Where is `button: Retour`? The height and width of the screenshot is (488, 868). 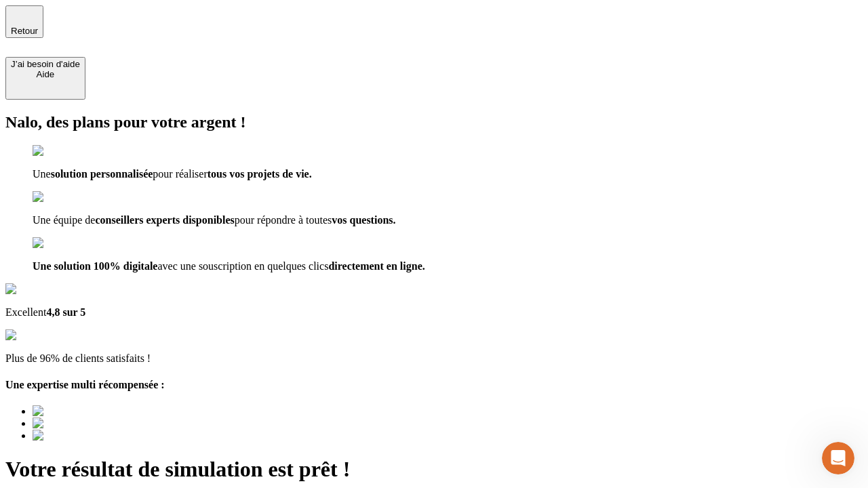 button: Retour is located at coordinates (24, 22).